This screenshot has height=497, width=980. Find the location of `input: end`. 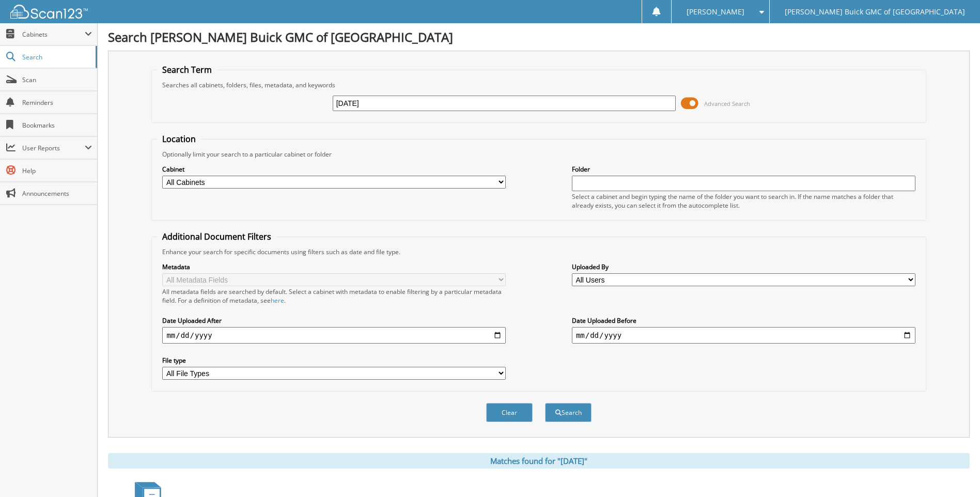

input: end is located at coordinates (743, 335).